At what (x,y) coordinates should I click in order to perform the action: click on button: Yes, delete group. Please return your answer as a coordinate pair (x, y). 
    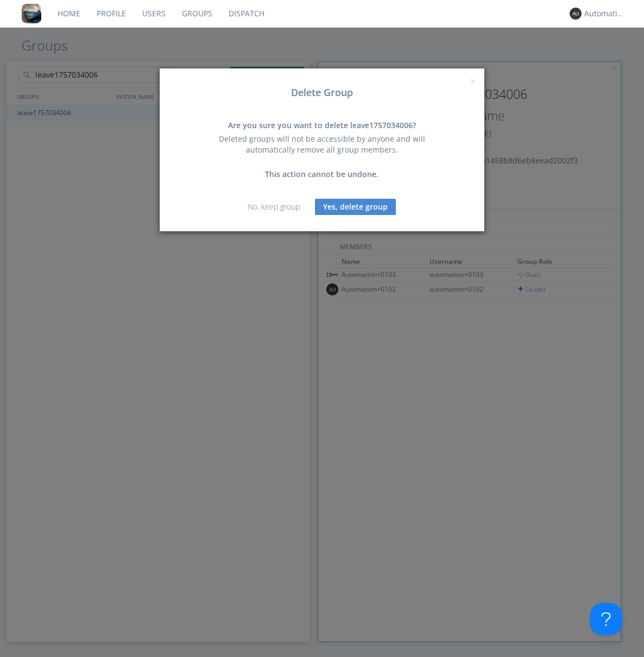
    Looking at the image, I should click on (355, 207).